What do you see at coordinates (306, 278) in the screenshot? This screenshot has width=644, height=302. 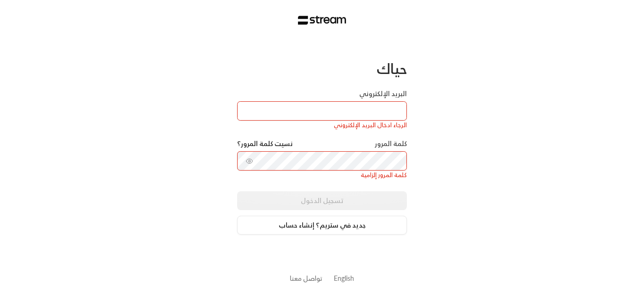 I see `a: تواصل معنا` at bounding box center [306, 278].